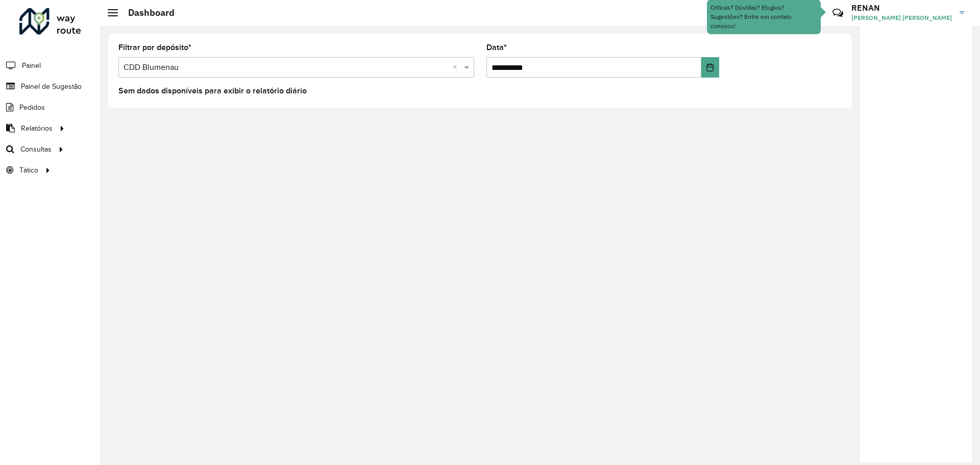 This screenshot has width=980, height=465. Describe the element at coordinates (710, 67) in the screenshot. I see `button: Choose Date` at that location.